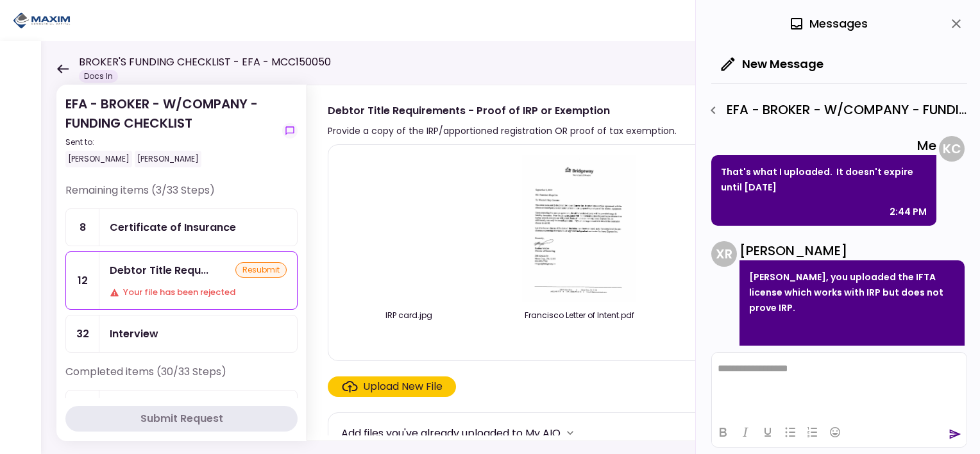 Image resolution: width=980 pixels, height=454 pixels. What do you see at coordinates (182, 227) in the screenshot?
I see `a: 8Certificate of Insurance` at bounding box center [182, 227].